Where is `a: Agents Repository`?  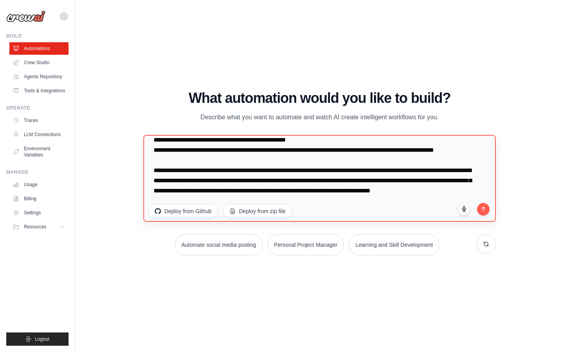 a: Agents Repository is located at coordinates (39, 77).